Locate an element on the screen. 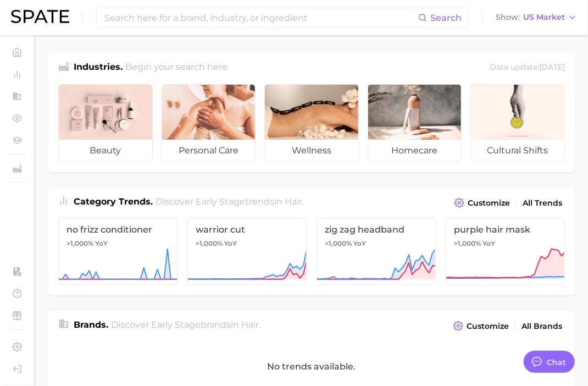 This screenshot has height=386, width=588. span: Discover Early Stage trends in . is located at coordinates (230, 201).